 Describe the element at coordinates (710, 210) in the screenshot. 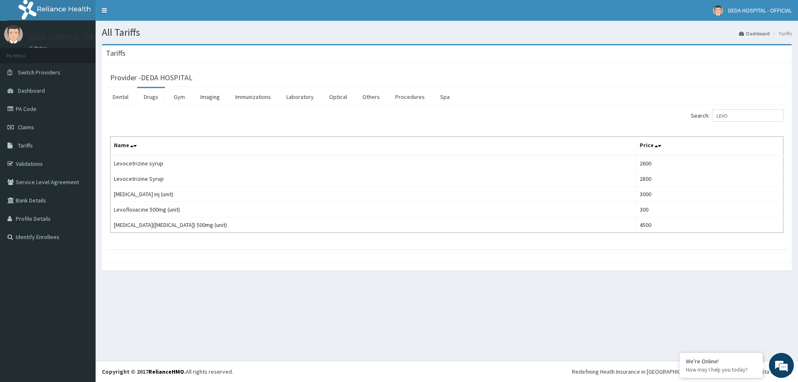

I see `td: 300` at that location.